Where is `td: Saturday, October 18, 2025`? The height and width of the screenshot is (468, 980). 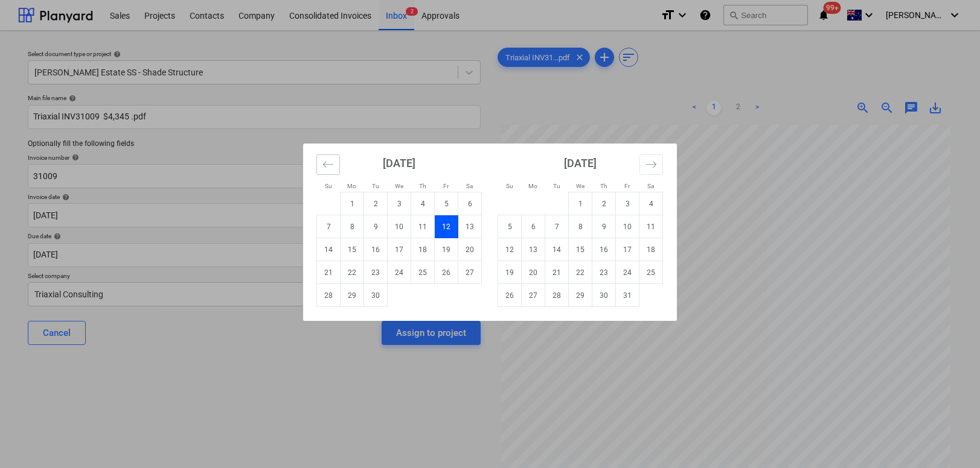 td: Saturday, October 18, 2025 is located at coordinates (651, 250).